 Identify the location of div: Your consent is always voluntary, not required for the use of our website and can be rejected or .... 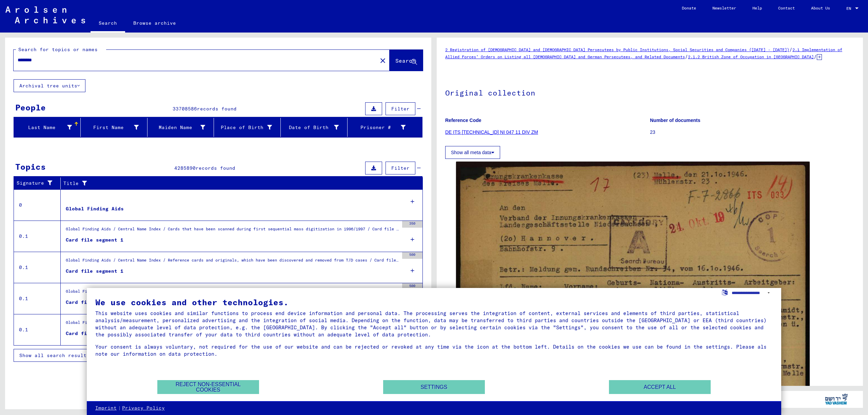
(434, 350).